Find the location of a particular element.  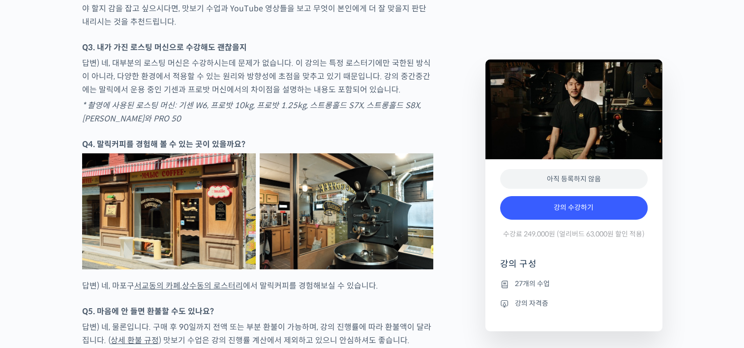

h4: 강의 구성 is located at coordinates (574, 268).